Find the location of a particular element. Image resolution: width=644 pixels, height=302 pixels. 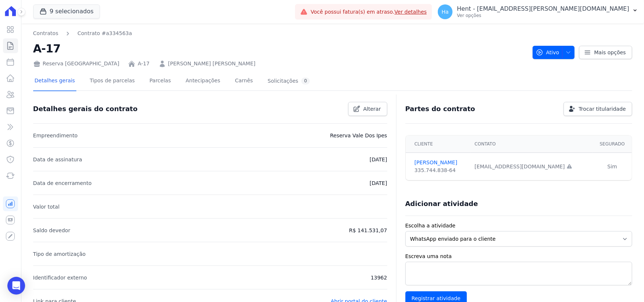

span: Trocar titularidade is located at coordinates (603, 109).